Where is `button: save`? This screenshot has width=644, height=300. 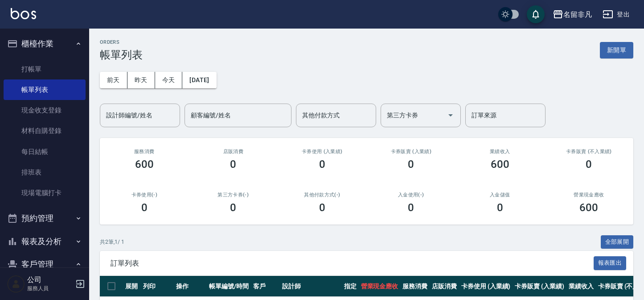 button: save is located at coordinates (535, 14).